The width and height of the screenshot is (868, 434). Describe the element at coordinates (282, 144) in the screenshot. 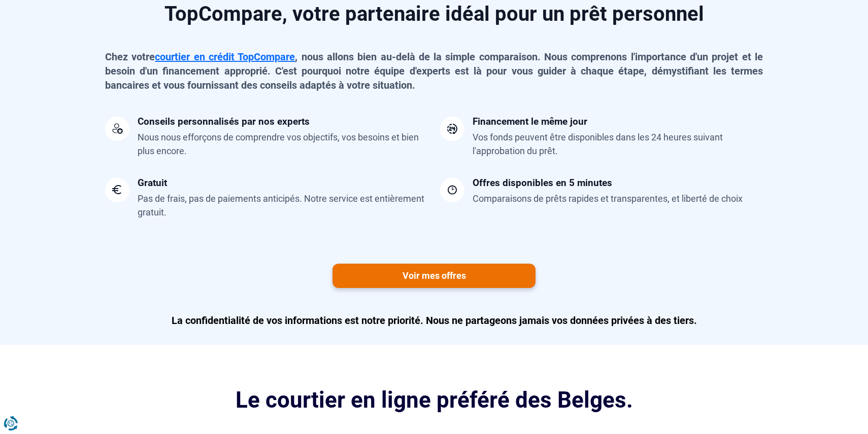

I see `div: Nous nous efforçons de comprendre vos objectifs, vos besoins et bien plus encore.` at that location.